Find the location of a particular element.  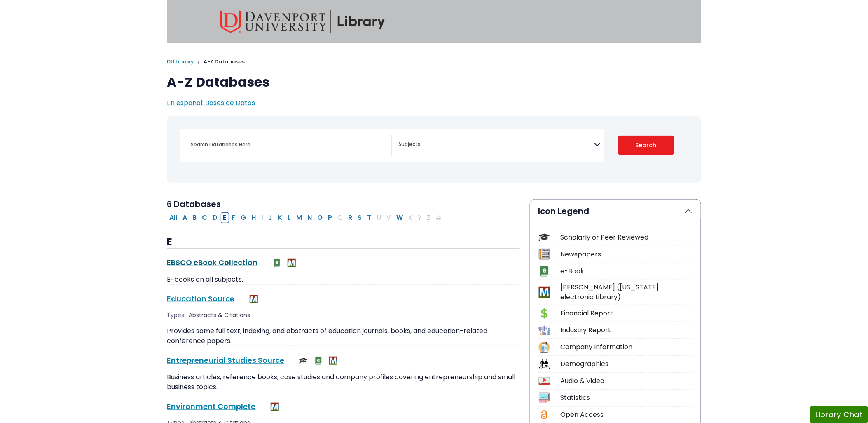

a: DU Library is located at coordinates (181, 62).